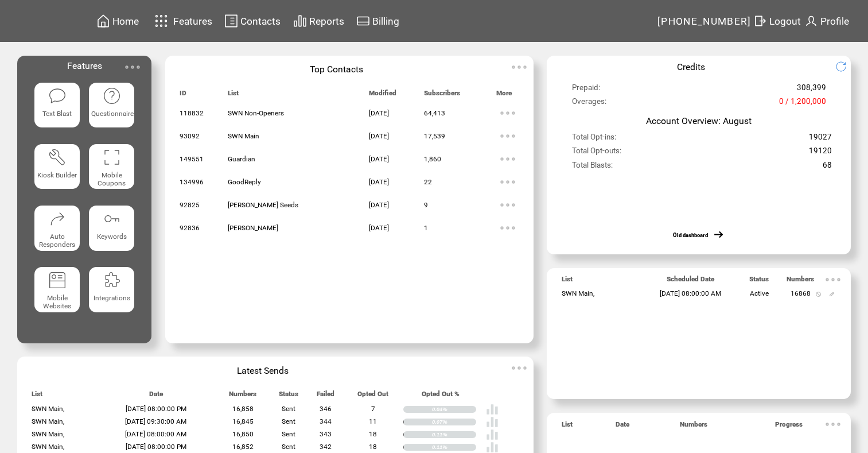 The height and width of the screenshot is (453, 868). I want to click on span: 19027, so click(821, 140).